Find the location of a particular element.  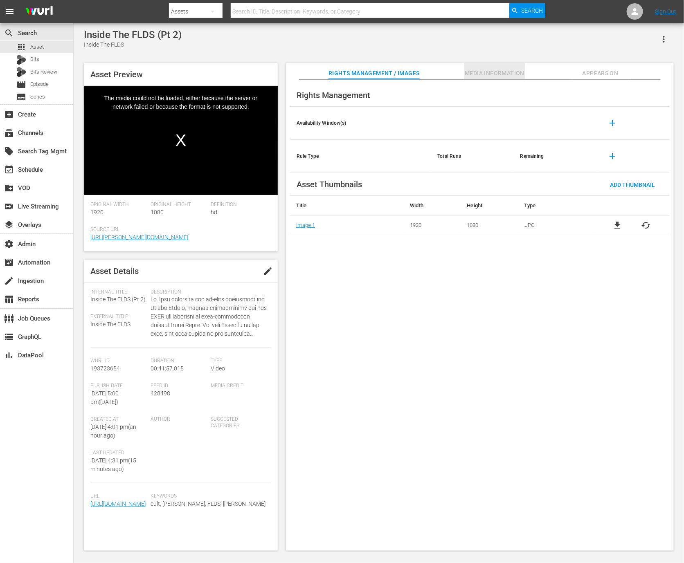

span: Media Credit is located at coordinates (239, 386).